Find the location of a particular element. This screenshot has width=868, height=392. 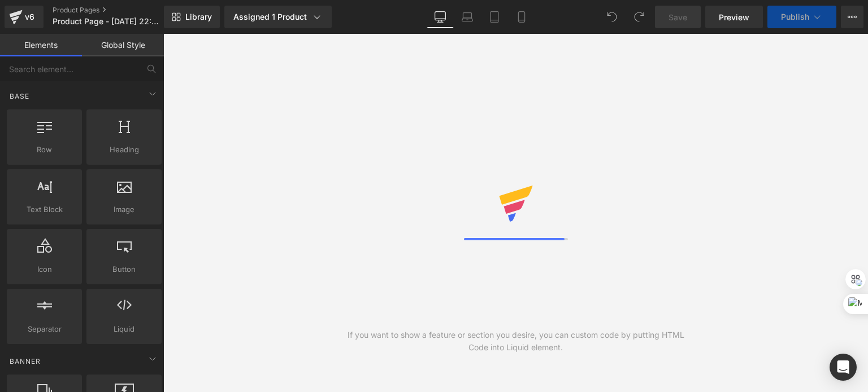

a: Product Pages is located at coordinates (117, 10).